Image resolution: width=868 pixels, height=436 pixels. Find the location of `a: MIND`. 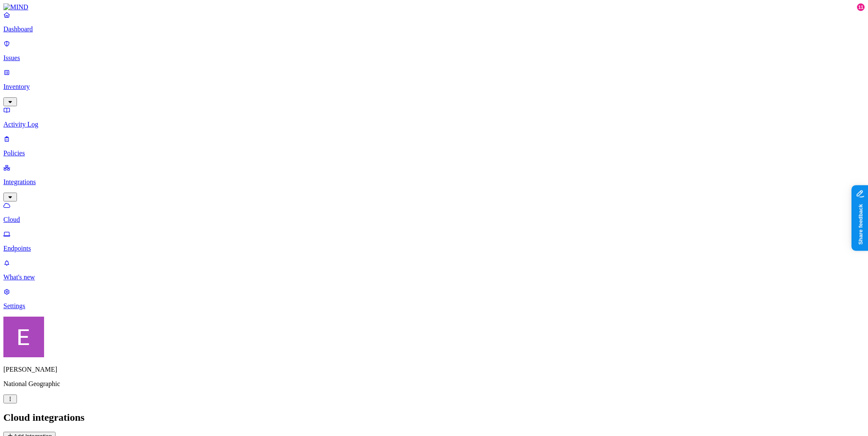

a: MIND is located at coordinates (434, 7).